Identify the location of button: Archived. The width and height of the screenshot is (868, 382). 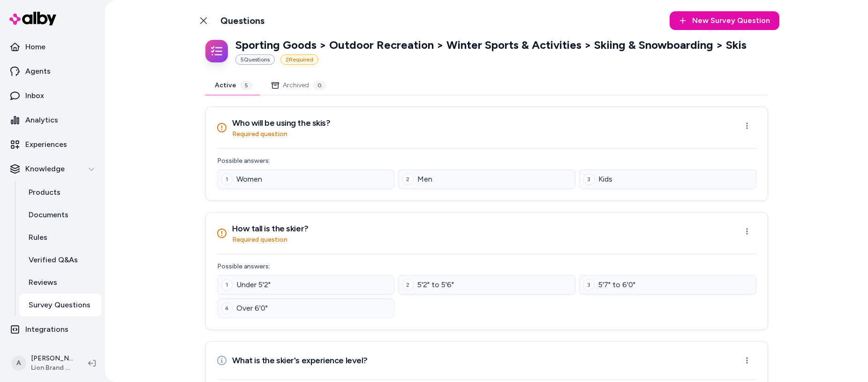
(298, 85).